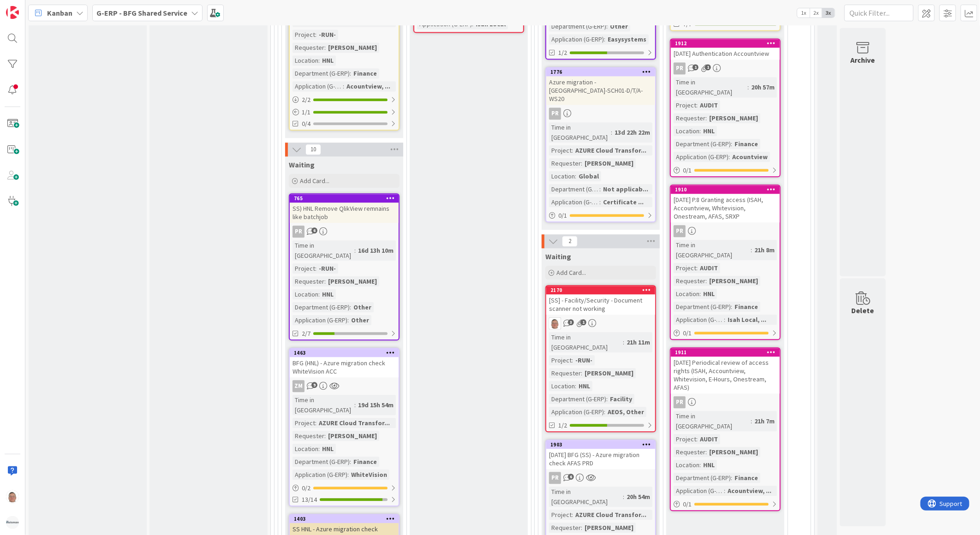  What do you see at coordinates (365, 462) in the screenshot?
I see `div: Finance` at bounding box center [365, 462].